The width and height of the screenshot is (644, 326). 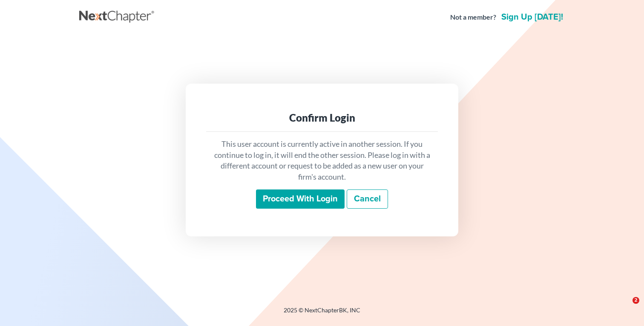 What do you see at coordinates (473, 17) in the screenshot?
I see `strong: Not a member?` at bounding box center [473, 17].